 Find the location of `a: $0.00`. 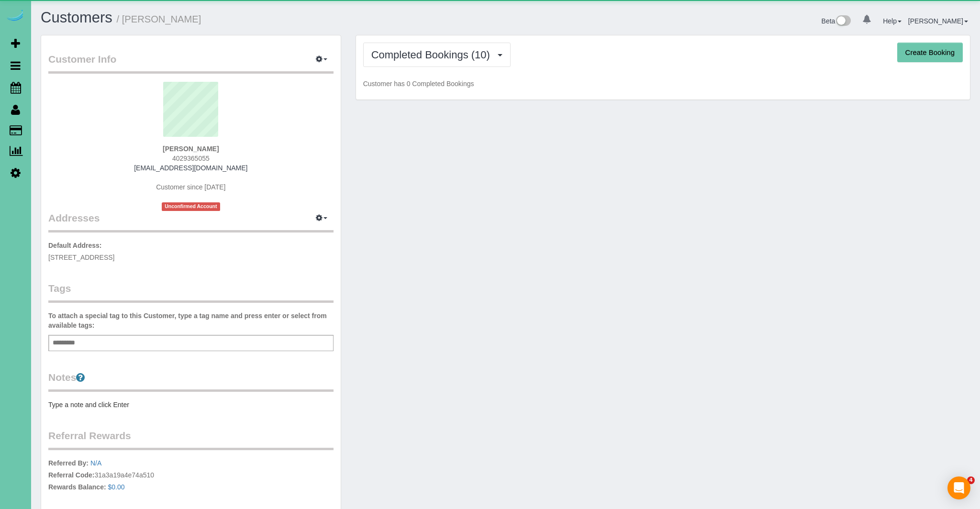

a: $0.00 is located at coordinates (116, 487).